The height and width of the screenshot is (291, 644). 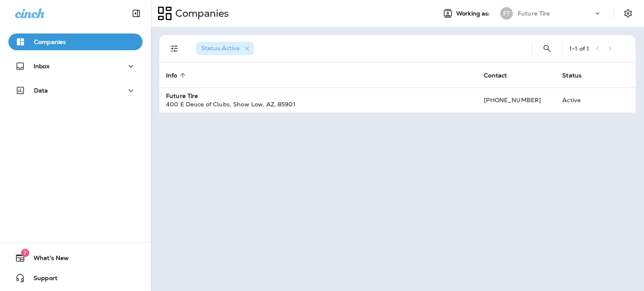 I want to click on p: Inbox, so click(x=42, y=66).